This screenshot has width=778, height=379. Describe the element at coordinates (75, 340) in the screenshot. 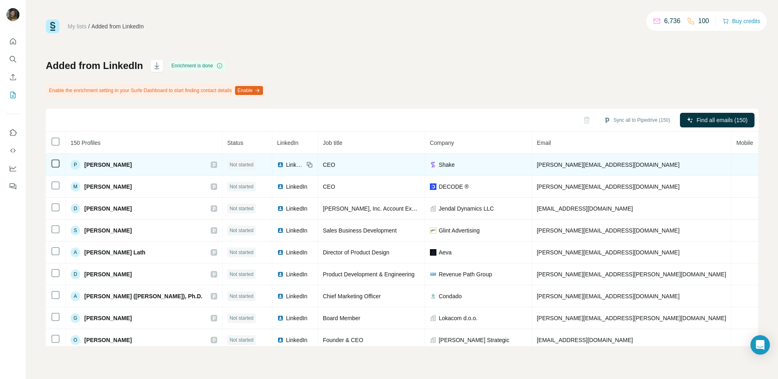

I see `div: O` at that location.